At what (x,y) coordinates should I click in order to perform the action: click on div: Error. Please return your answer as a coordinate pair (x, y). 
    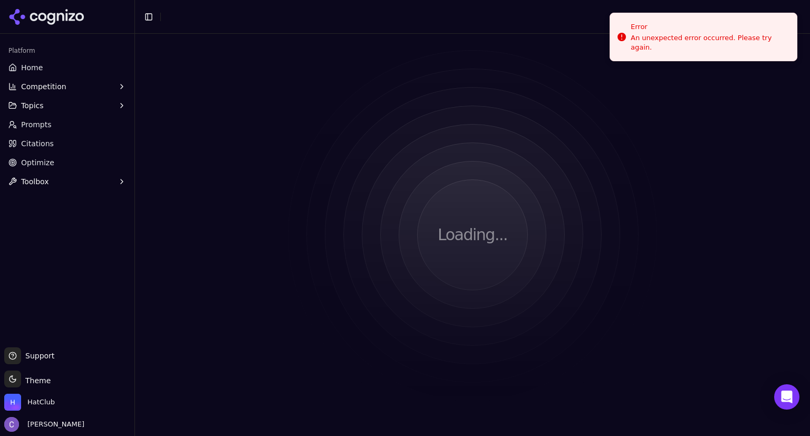
    Looking at the image, I should click on (710, 27).